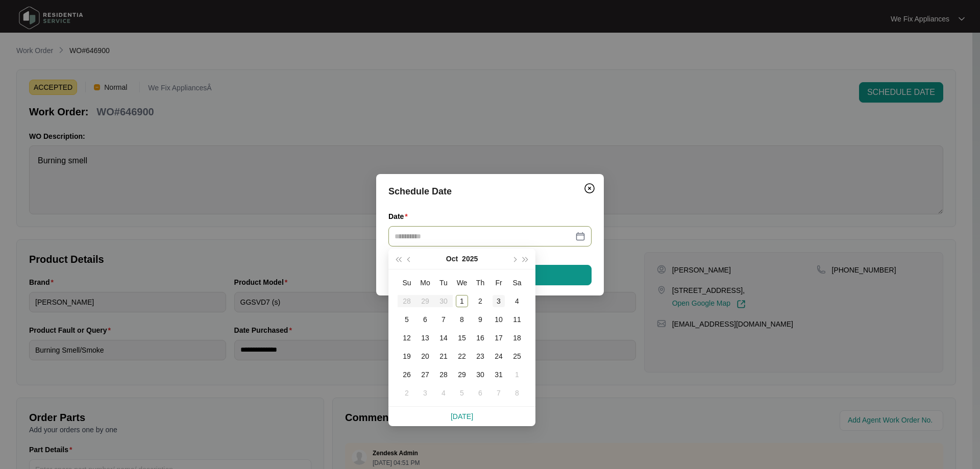 Image resolution: width=980 pixels, height=469 pixels. I want to click on div: 18, so click(517, 338).